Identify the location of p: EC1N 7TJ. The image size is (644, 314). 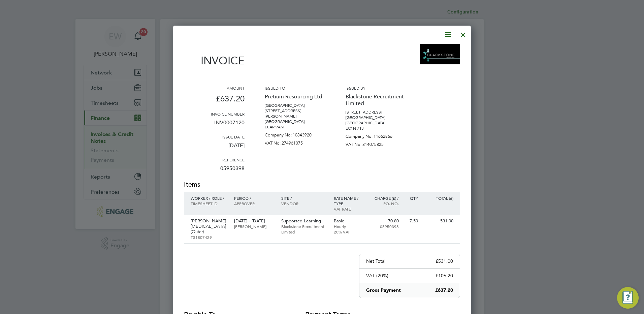
(376, 128).